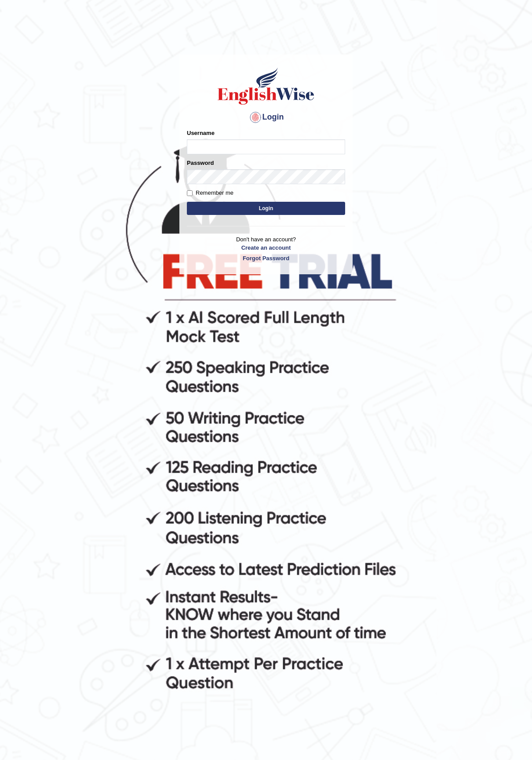 Image resolution: width=532 pixels, height=760 pixels. What do you see at coordinates (189, 193) in the screenshot?
I see `input: Remember me` at bounding box center [189, 193].